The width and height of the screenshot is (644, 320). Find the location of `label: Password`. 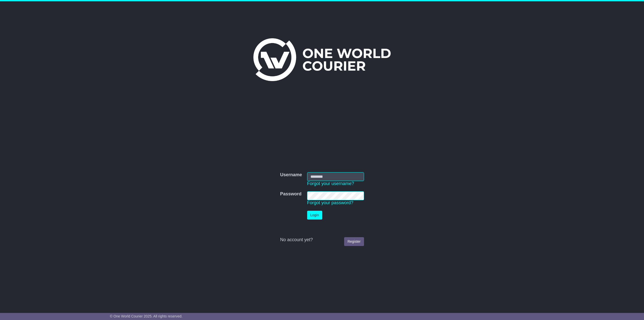

label: Password is located at coordinates (291, 194).